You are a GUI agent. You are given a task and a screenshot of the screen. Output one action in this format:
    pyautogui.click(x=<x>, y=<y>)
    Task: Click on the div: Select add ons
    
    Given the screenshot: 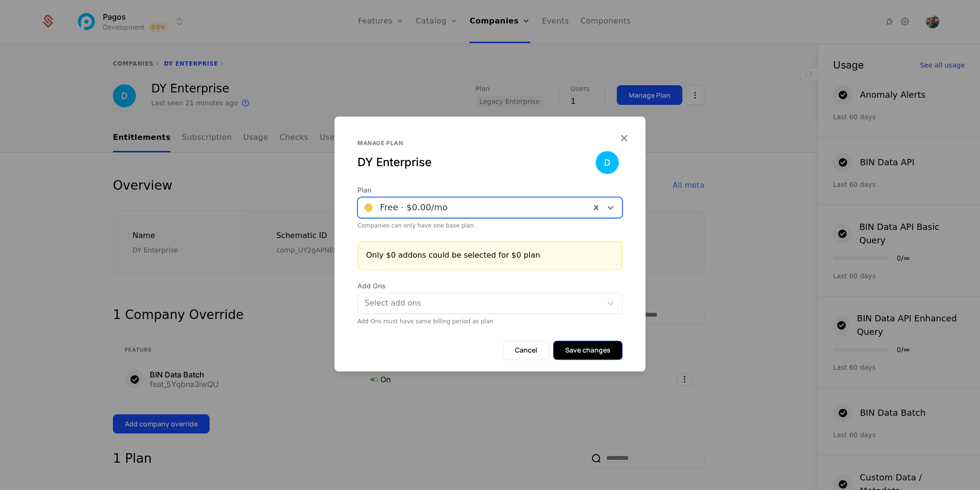 What is the action you would take?
    pyautogui.click(x=481, y=303)
    